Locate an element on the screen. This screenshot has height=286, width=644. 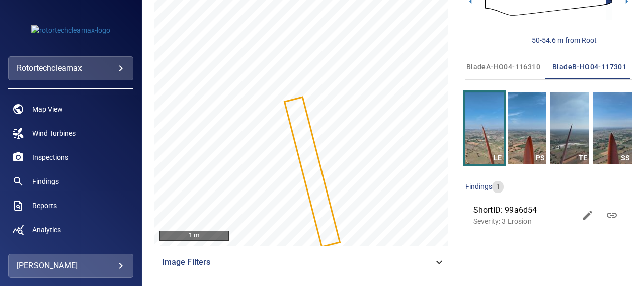
span: ShortID: 99a6d54 is located at coordinates (524, 210).